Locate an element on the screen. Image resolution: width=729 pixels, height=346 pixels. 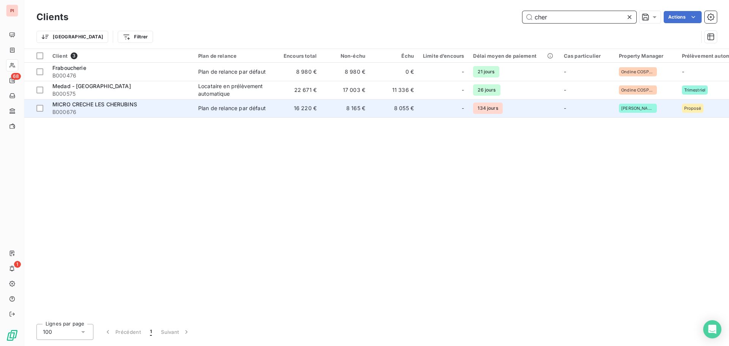
td: 8 165 € is located at coordinates (345, 108).